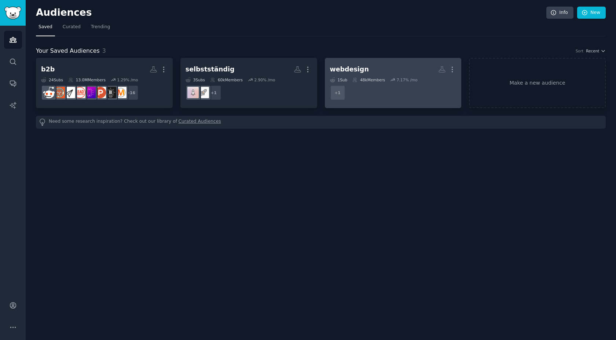 Image resolution: width=616 pixels, height=340 pixels. What do you see at coordinates (13, 13) in the screenshot?
I see `img: GummySearch logo` at bounding box center [13, 13].